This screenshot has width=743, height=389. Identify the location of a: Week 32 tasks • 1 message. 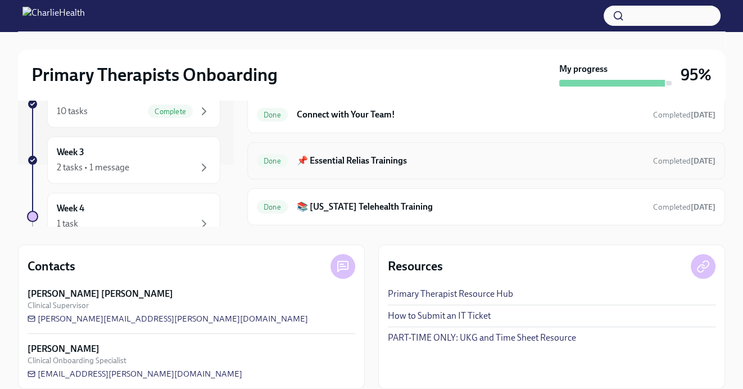
(124, 160).